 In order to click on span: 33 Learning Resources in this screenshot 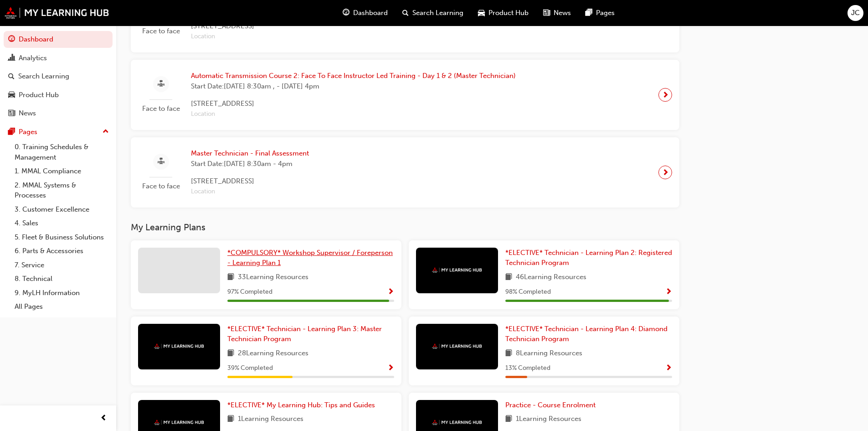, I will do `click(273, 277)`.